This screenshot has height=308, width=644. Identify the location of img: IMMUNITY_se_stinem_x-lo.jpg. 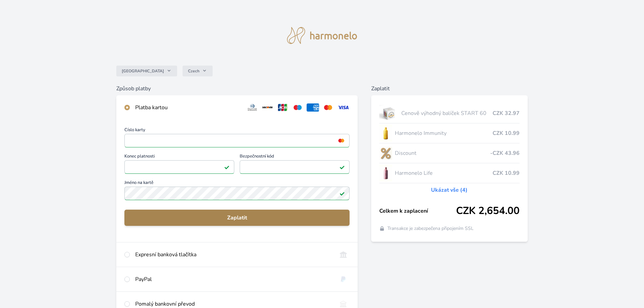
(386, 133).